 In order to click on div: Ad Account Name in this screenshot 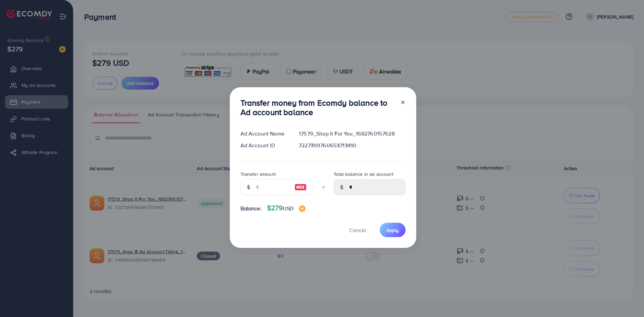, I will do `click(264, 134)`.